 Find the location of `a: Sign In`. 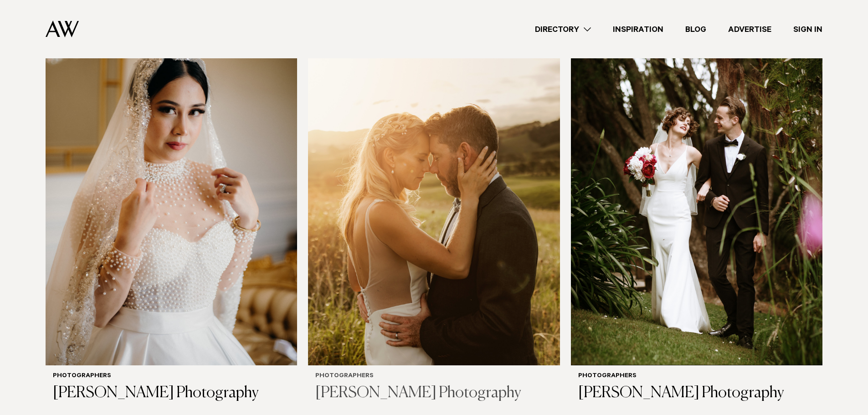

a: Sign In is located at coordinates (808, 29).